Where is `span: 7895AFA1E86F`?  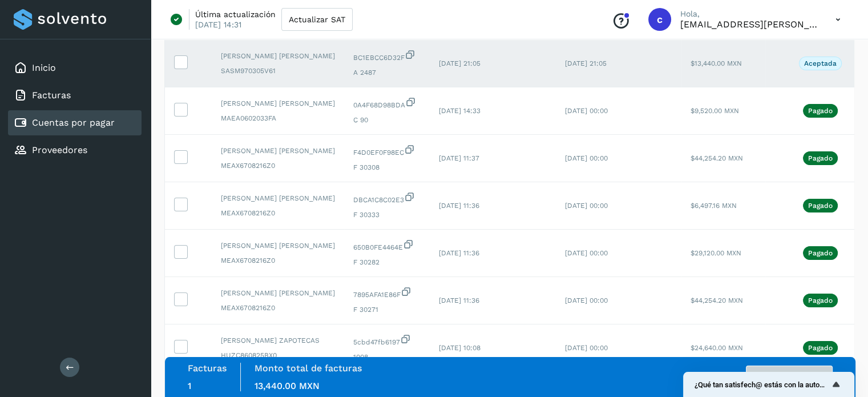
span: 7895AFA1E86F is located at coordinates (387, 293).